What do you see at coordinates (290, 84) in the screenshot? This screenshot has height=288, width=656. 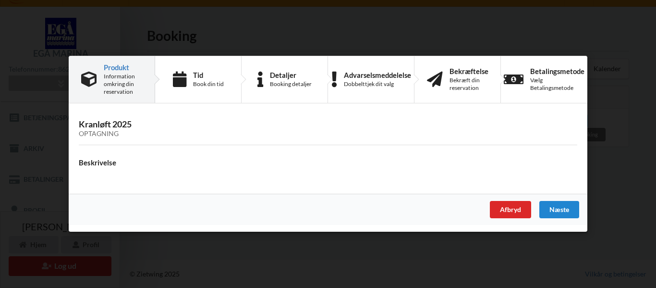 I see `div: Booking detaljer` at bounding box center [290, 84].